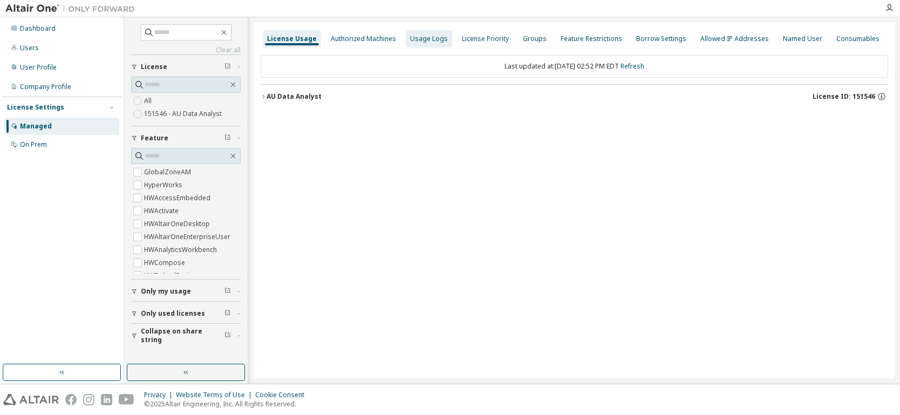  What do you see at coordinates (31, 399) in the screenshot?
I see `img: altair_logo.svg` at bounding box center [31, 399].